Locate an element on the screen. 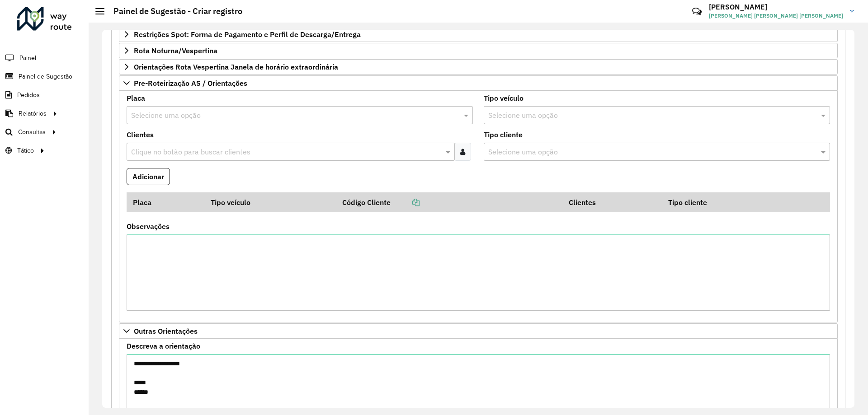 Image resolution: width=868 pixels, height=415 pixels. span: Rota Noturna/Vespertina is located at coordinates (175, 51).